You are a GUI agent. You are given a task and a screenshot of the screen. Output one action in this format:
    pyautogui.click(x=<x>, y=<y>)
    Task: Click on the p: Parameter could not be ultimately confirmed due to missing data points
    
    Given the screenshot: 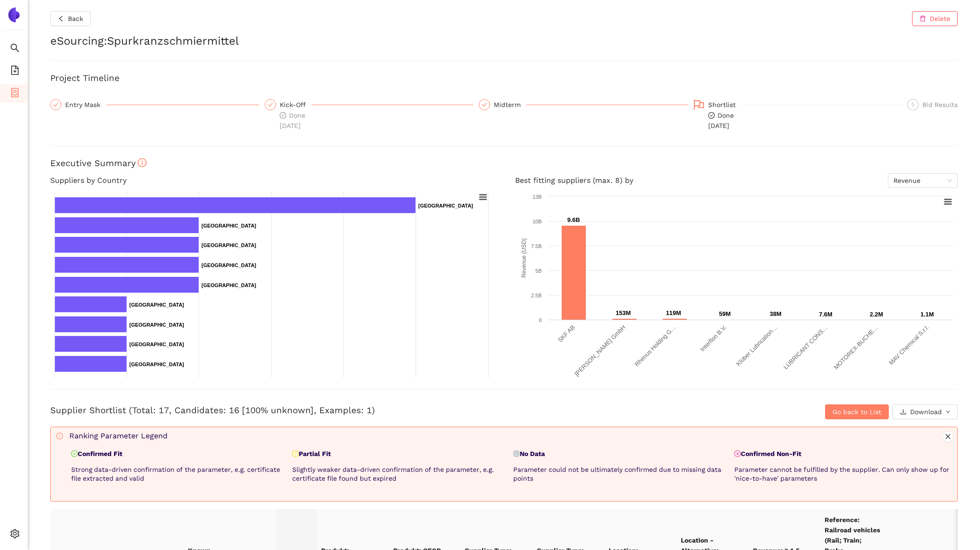 What is the action you would take?
    pyautogui.click(x=621, y=474)
    